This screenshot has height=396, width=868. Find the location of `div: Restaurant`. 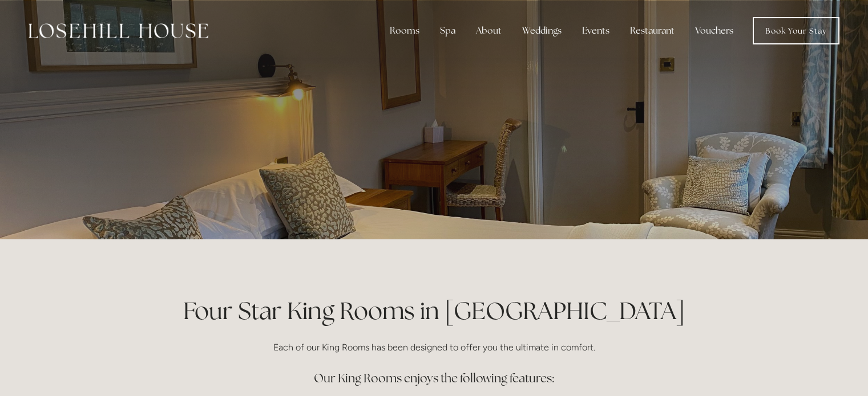

div: Restaurant is located at coordinates (653, 31).